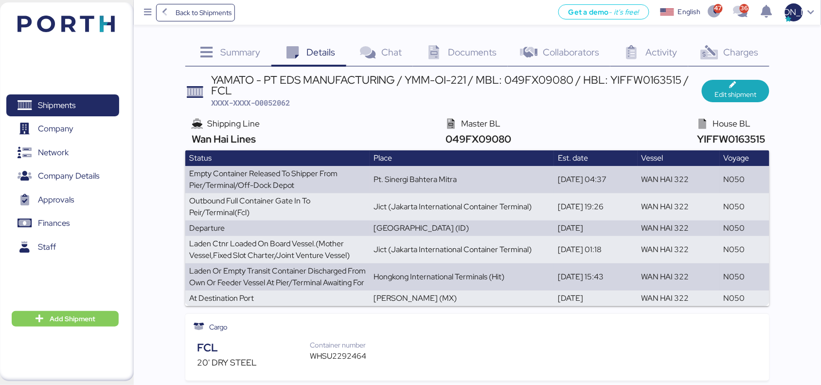  What do you see at coordinates (63, 176) in the screenshot?
I see `a: Company Details` at bounding box center [63, 176].